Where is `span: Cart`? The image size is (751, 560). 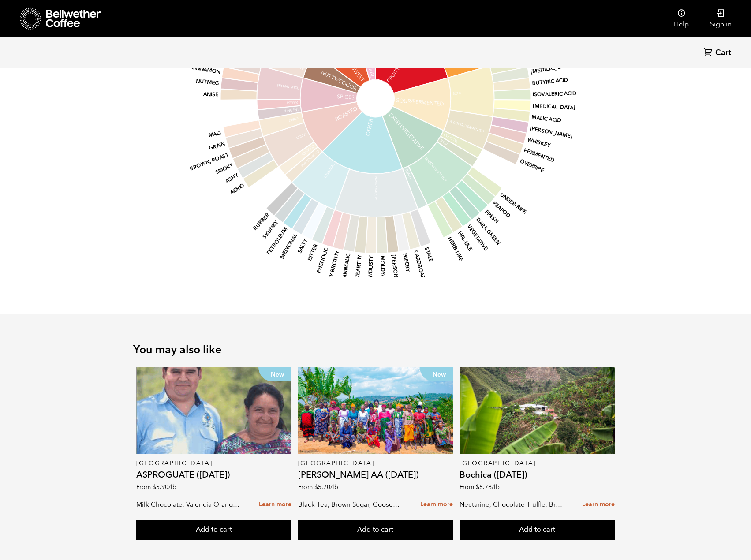 span: Cart is located at coordinates (723, 53).